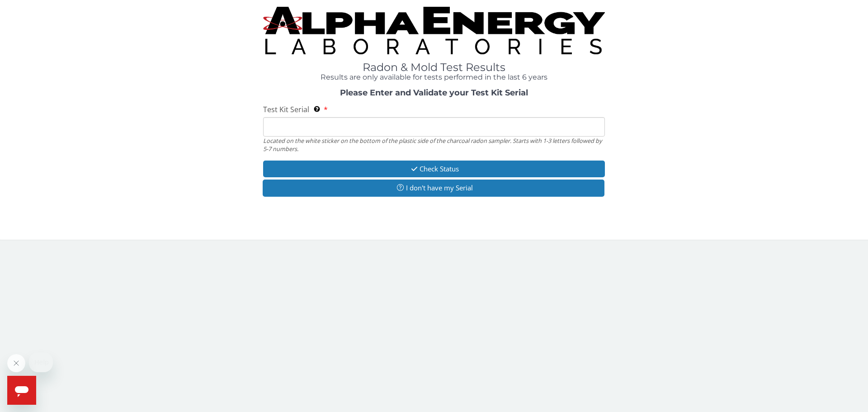 The width and height of the screenshot is (868, 412). What do you see at coordinates (434, 144) in the screenshot?
I see `div: Located on the white sticker on the bottom of the plastic side of the charcoal radon sampler. Sta...` at bounding box center [434, 144].